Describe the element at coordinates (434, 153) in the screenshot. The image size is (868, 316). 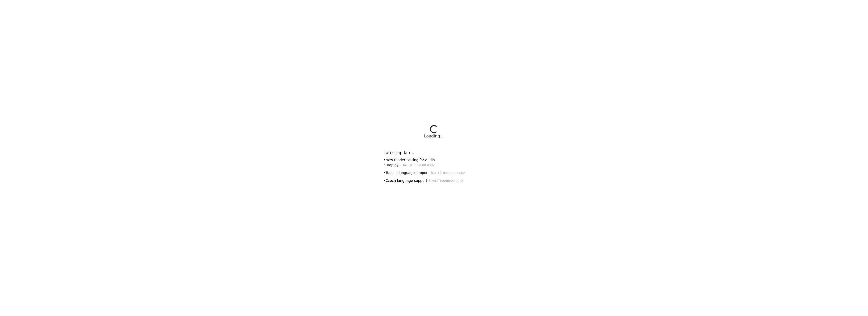
I see `h6: Latest updates` at that location.